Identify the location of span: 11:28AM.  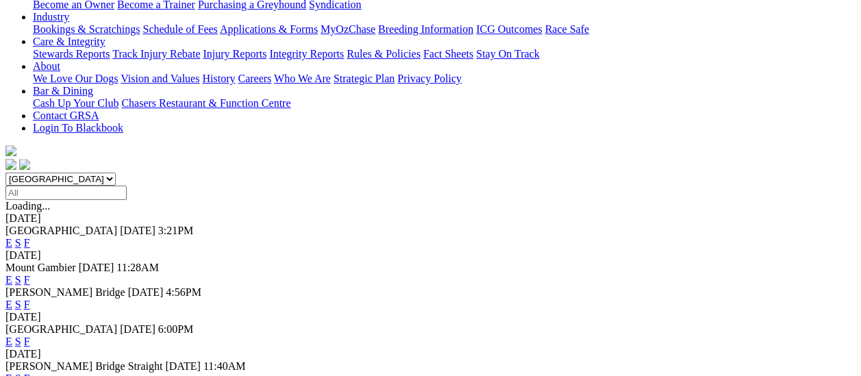
(138, 267).